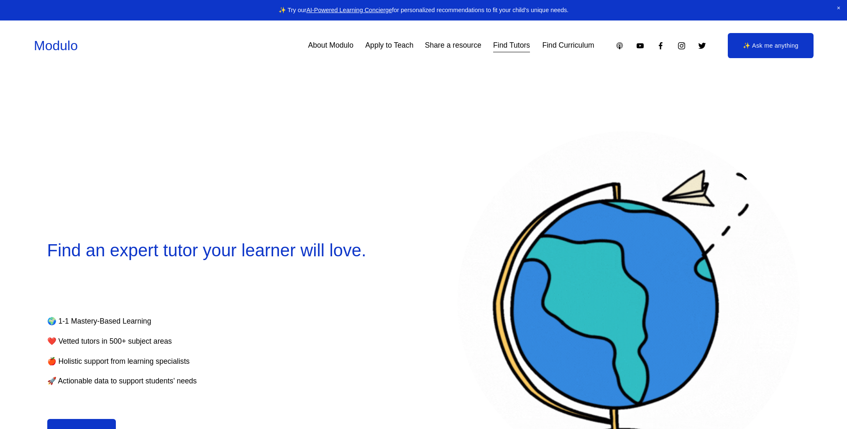 This screenshot has width=847, height=429. I want to click on p: 🌍 1-1 Mastery-Based Learning, so click(203, 322).